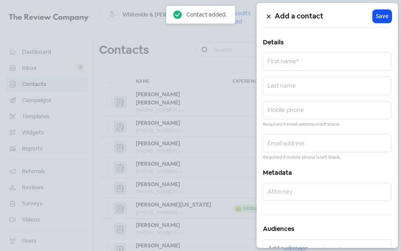  Describe the element at coordinates (327, 110) in the screenshot. I see `input: Mobile phone` at that location.